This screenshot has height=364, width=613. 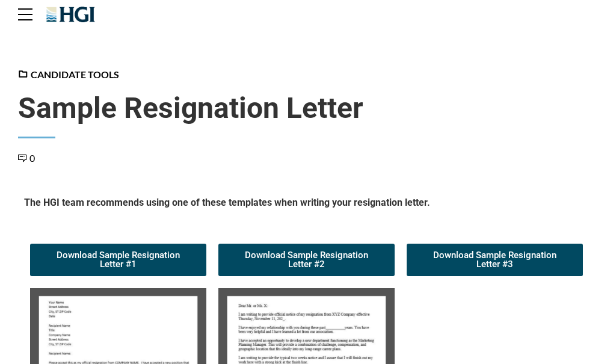 What do you see at coordinates (306, 204) in the screenshot?
I see `h5: The HGI team recommends using one of these templates when writing your resignation letter.` at bounding box center [306, 204].